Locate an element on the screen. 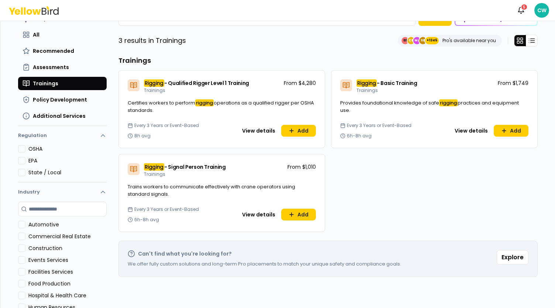 Image resolution: width=555 pixels, height=308 pixels. span: Policy Development is located at coordinates (60, 100).